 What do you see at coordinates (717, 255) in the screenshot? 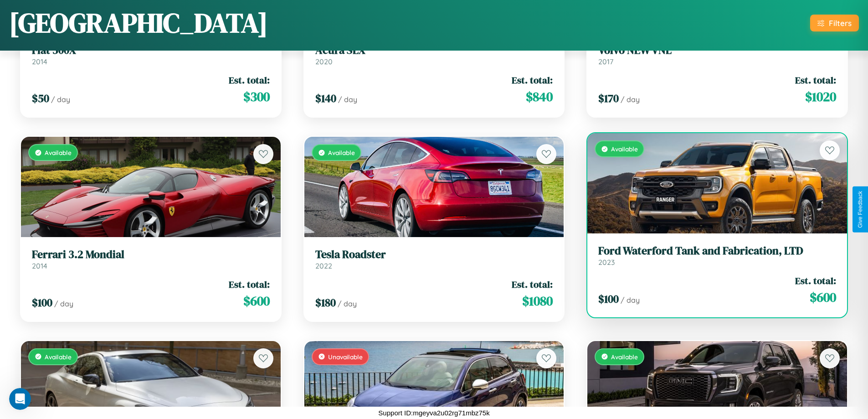
I see `a: Ford Waterford Tank and Fabrication, LTD2023` at bounding box center [717, 255].